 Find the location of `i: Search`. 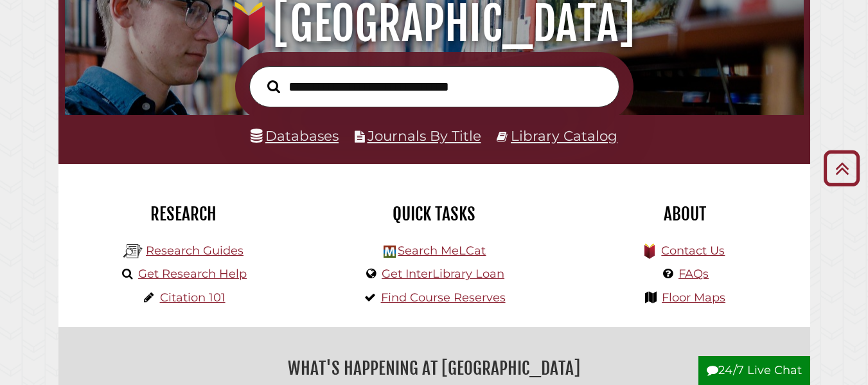

i: Search is located at coordinates (274, 87).